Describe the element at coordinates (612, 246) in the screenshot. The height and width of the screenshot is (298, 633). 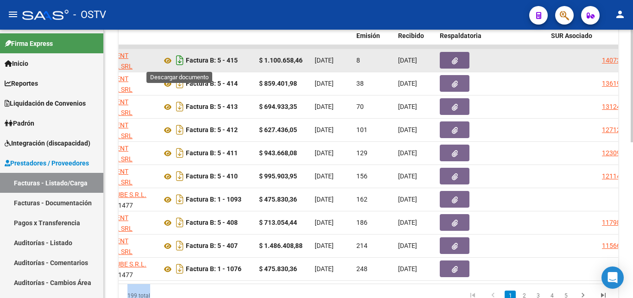
I see `div: 11566` at that location.